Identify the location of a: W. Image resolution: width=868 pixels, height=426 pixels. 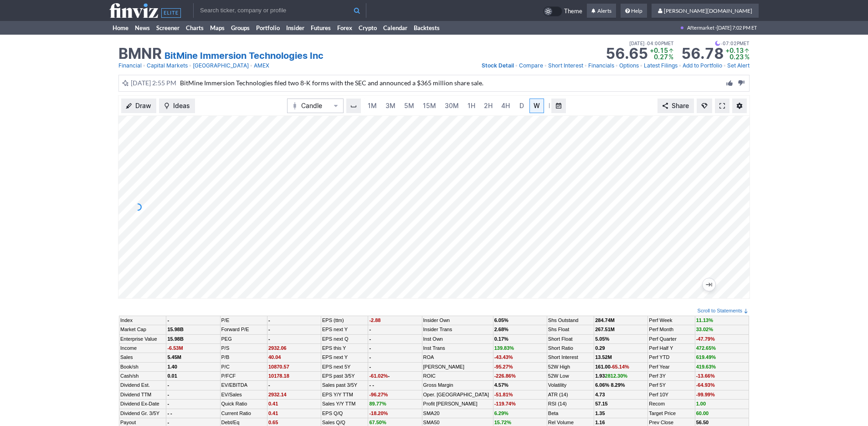
(537, 106).